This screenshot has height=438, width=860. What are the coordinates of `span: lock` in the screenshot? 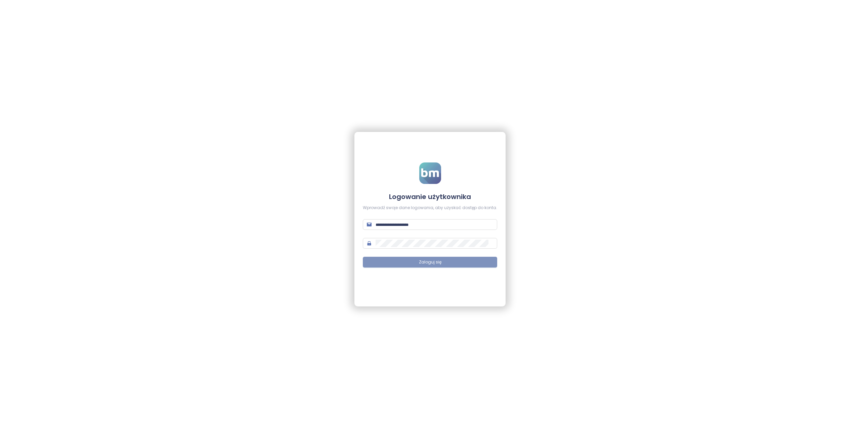 It's located at (369, 244).